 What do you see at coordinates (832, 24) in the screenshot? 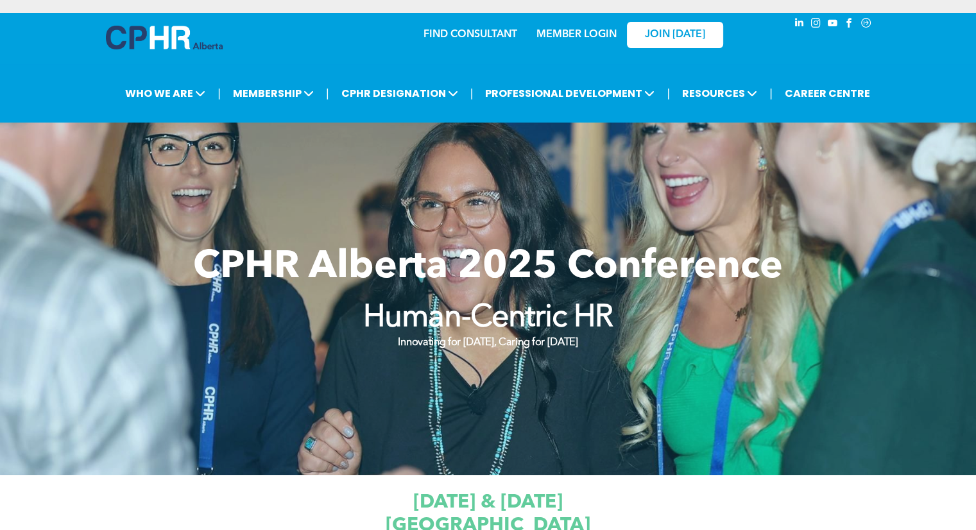
I see `a: youtube` at bounding box center [832, 24].